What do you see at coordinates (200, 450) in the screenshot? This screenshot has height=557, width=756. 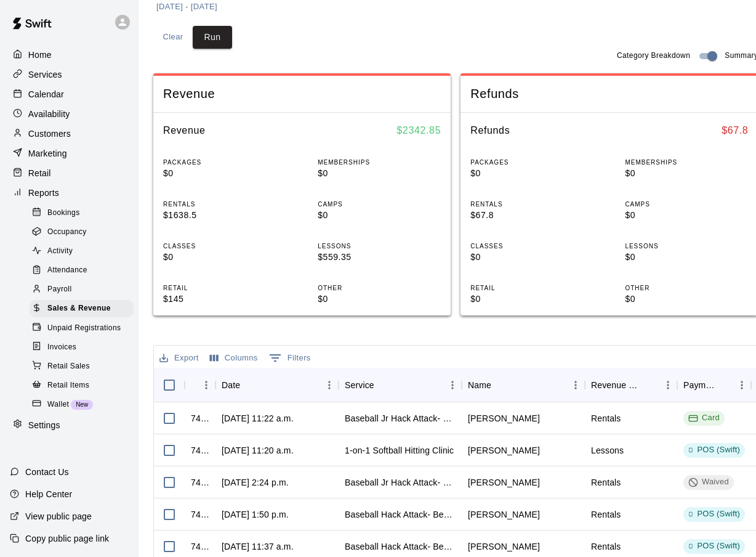 I see `div: 749235` at bounding box center [200, 450].